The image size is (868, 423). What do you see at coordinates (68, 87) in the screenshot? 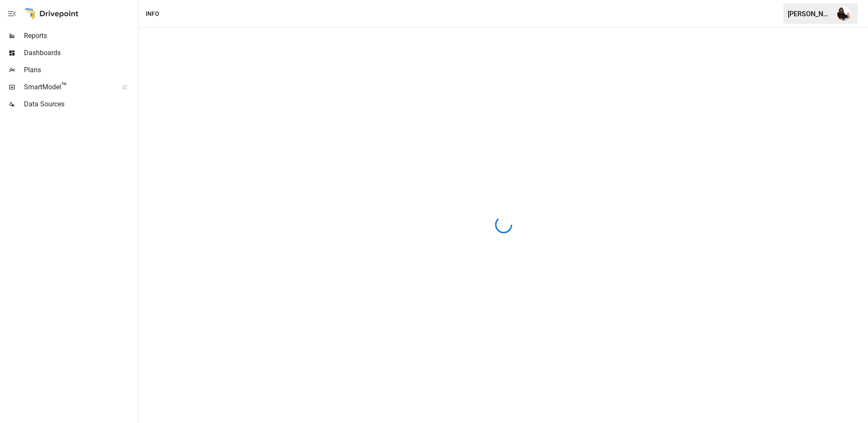
I see `span: SmartModel` at bounding box center [68, 87].